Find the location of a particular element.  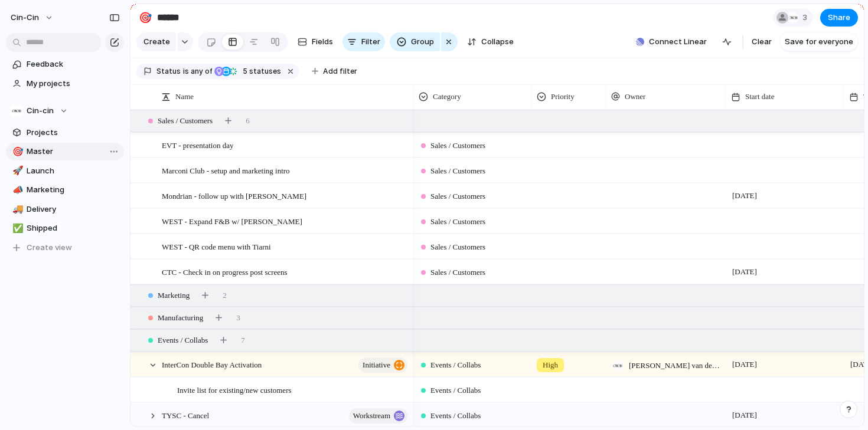

span: Clear is located at coordinates (761, 42).